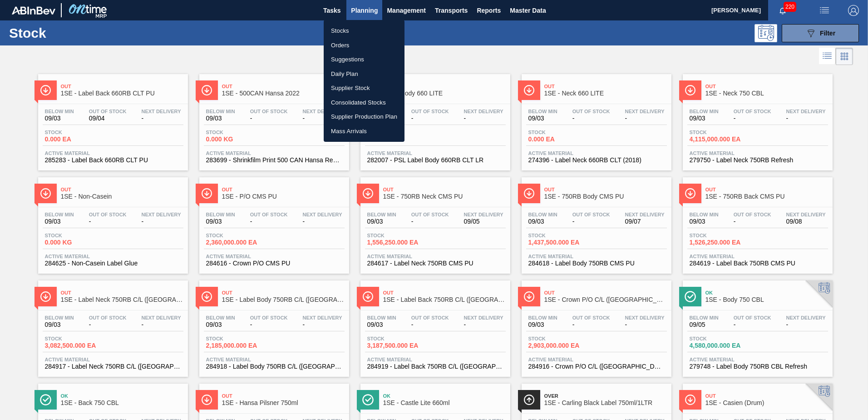 This screenshot has width=868, height=420. What do you see at coordinates (364, 45) in the screenshot?
I see `li: Orders` at bounding box center [364, 45].